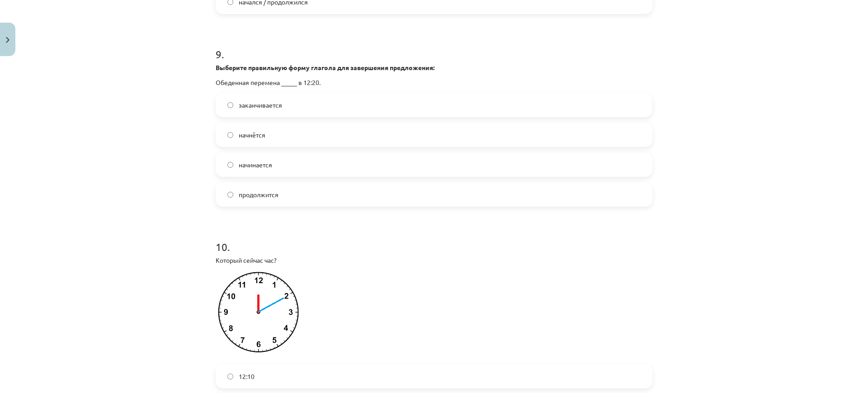 The height and width of the screenshot is (393, 868). What do you see at coordinates (252, 134) in the screenshot?
I see `span: начнётся` at bounding box center [252, 134].